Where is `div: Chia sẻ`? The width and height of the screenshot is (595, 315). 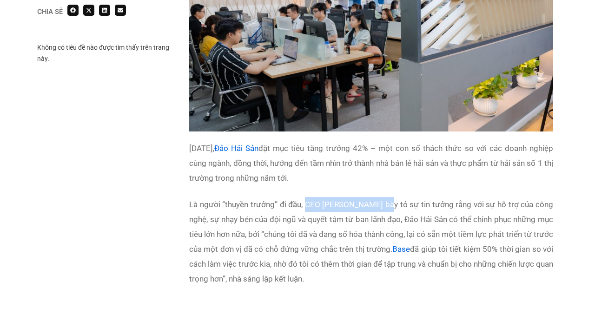 div: Chia sẻ is located at coordinates (50, 12).